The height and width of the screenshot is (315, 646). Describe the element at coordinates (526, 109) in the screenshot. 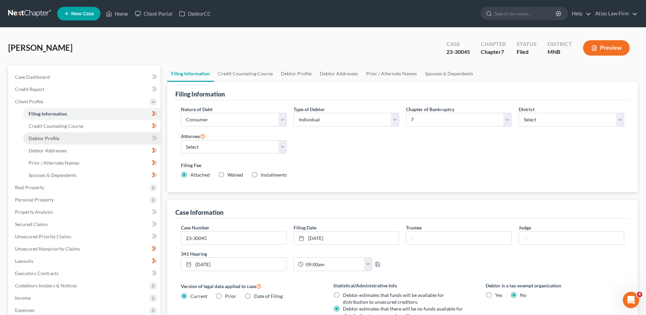

I see `label: District` at that location.